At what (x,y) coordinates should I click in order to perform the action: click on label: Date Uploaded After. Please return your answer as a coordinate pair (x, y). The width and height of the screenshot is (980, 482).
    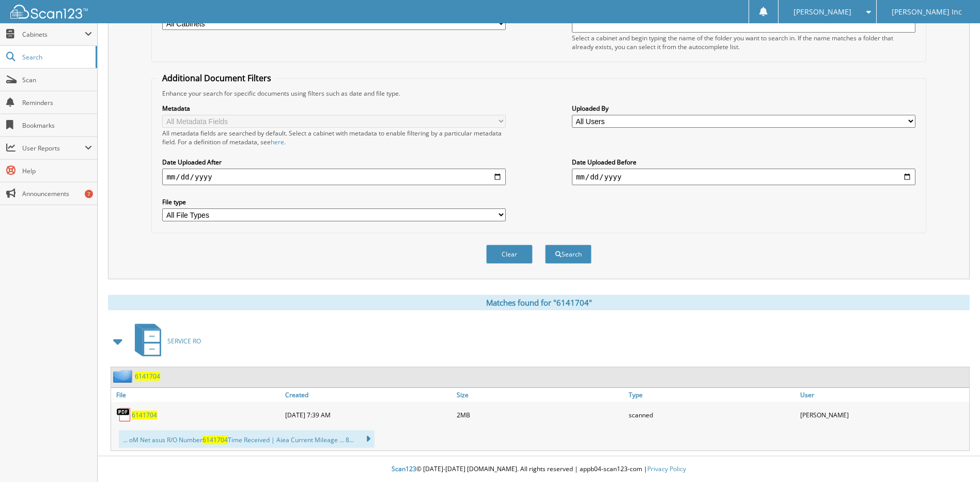
    Looking at the image, I should click on (334, 162).